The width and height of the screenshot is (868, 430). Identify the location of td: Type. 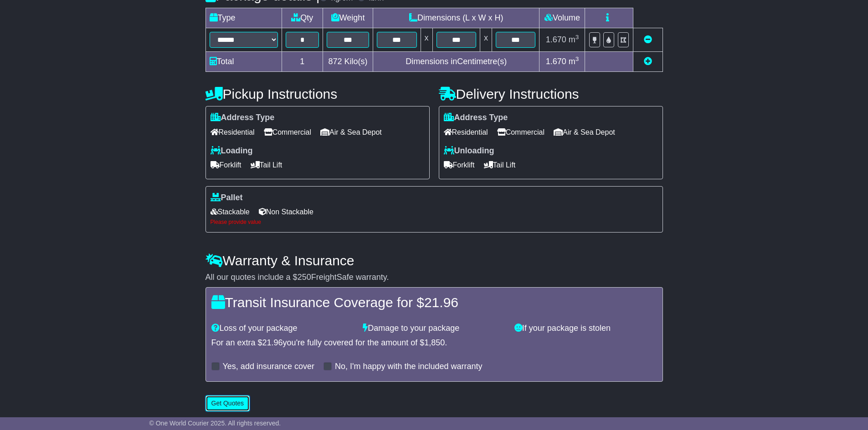
(243, 18).